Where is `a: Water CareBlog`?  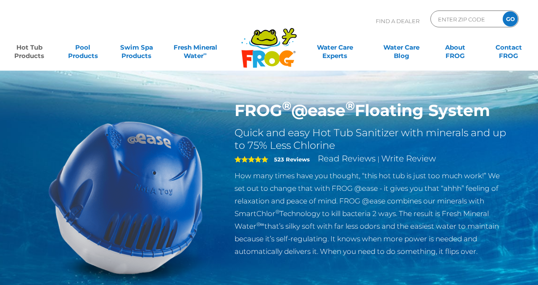 a: Water CareBlog is located at coordinates (402, 48).